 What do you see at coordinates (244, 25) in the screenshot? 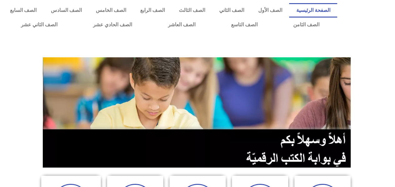
I see `a: الصف التاسع` at bounding box center [244, 25].